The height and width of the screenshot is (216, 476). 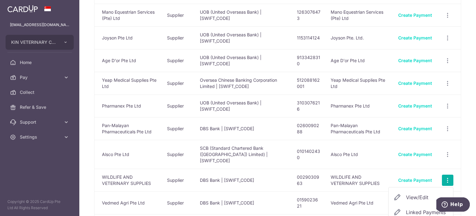 I want to click on td: 512088162001, so click(x=309, y=83).